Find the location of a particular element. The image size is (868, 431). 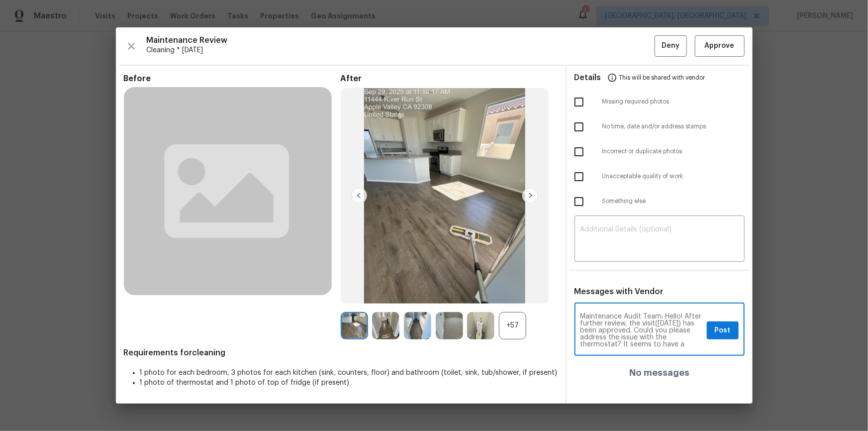

span: Details is located at coordinates (588, 78).